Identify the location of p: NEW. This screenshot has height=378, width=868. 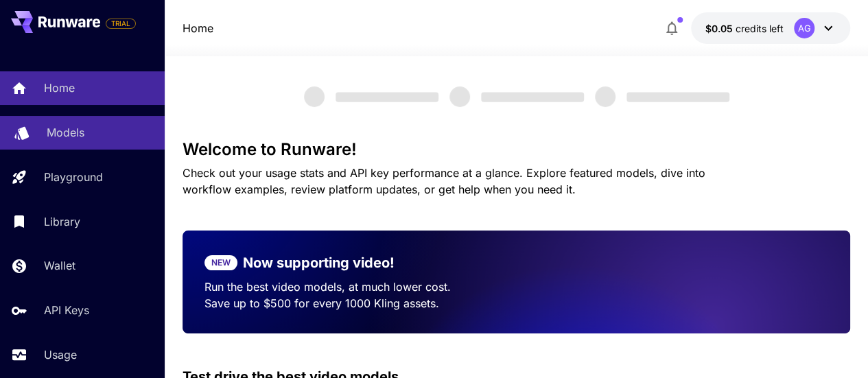
(221, 263).